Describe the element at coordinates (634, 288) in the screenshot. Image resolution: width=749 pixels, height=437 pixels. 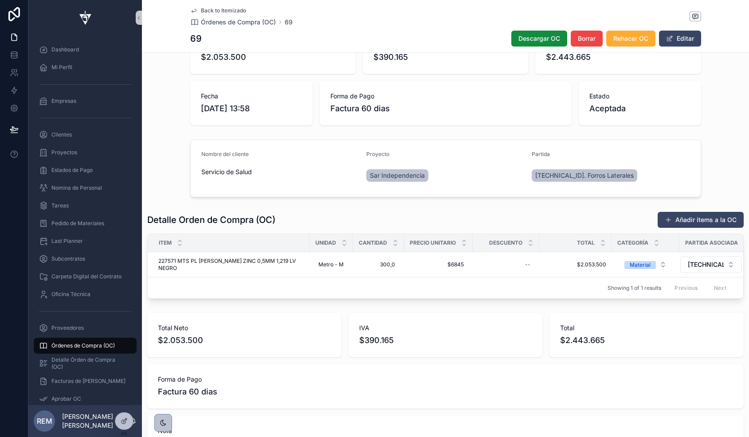
I see `span: Showing 1 of 1 results` at that location.